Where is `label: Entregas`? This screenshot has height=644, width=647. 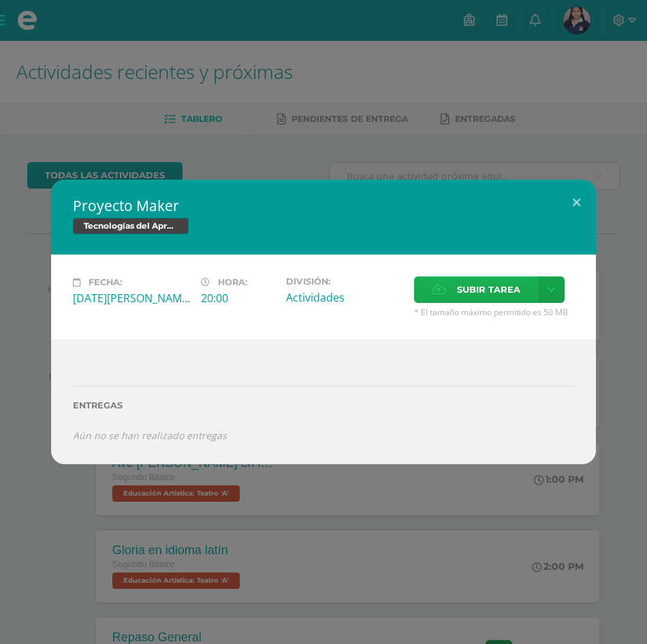
label: Entregas is located at coordinates (323, 405).